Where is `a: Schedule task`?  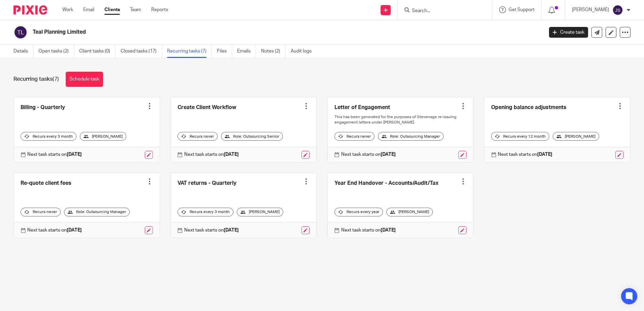
a: Schedule task is located at coordinates (84, 79).